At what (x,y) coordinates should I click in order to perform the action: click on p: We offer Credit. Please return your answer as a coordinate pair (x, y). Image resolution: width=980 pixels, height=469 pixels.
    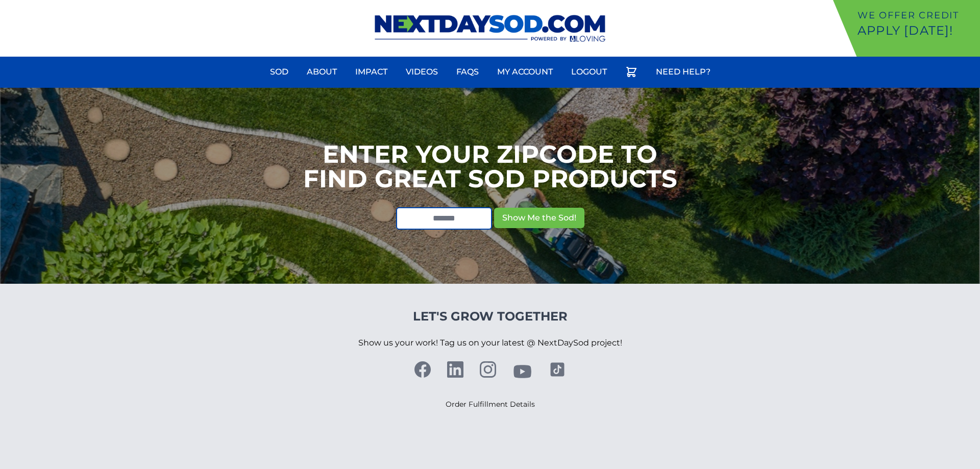
    Looking at the image, I should click on (917, 15).